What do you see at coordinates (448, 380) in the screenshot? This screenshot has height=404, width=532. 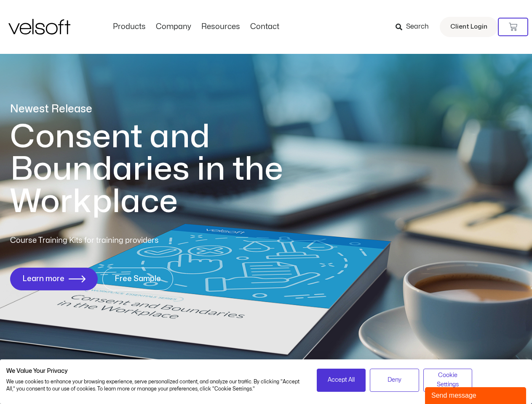 I see `button: Adjust cookie preferences` at bounding box center [448, 380].